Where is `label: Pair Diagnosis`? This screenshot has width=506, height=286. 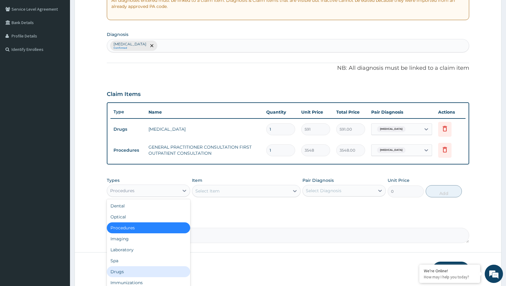
label: Pair Diagnosis is located at coordinates (318, 180).